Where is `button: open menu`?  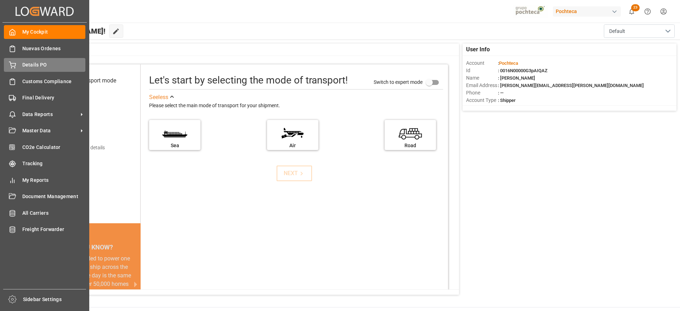 button: open menu is located at coordinates (640, 31).